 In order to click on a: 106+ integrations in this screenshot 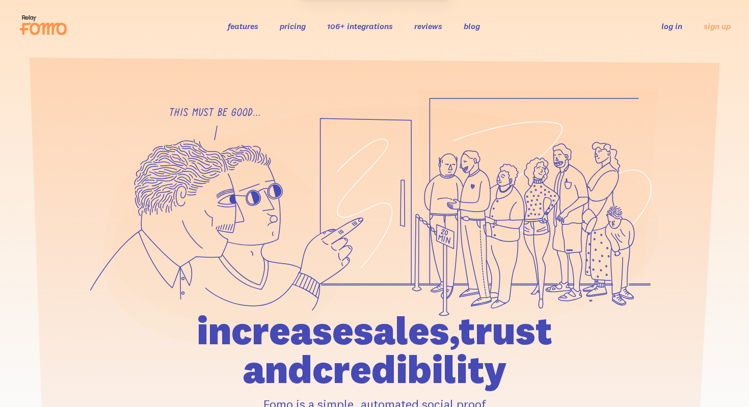, I will do `click(360, 26)`.